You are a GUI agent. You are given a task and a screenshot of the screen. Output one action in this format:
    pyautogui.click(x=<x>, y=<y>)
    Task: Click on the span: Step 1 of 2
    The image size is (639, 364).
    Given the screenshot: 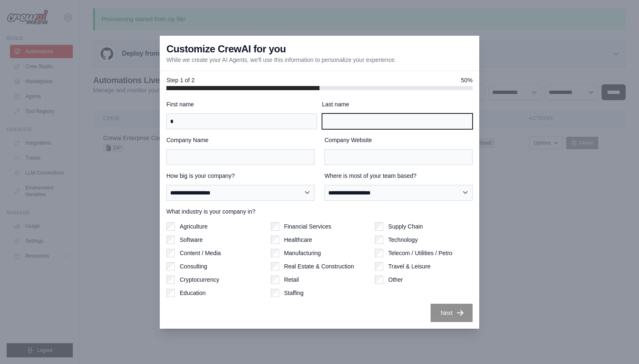 What is the action you would take?
    pyautogui.click(x=181, y=80)
    